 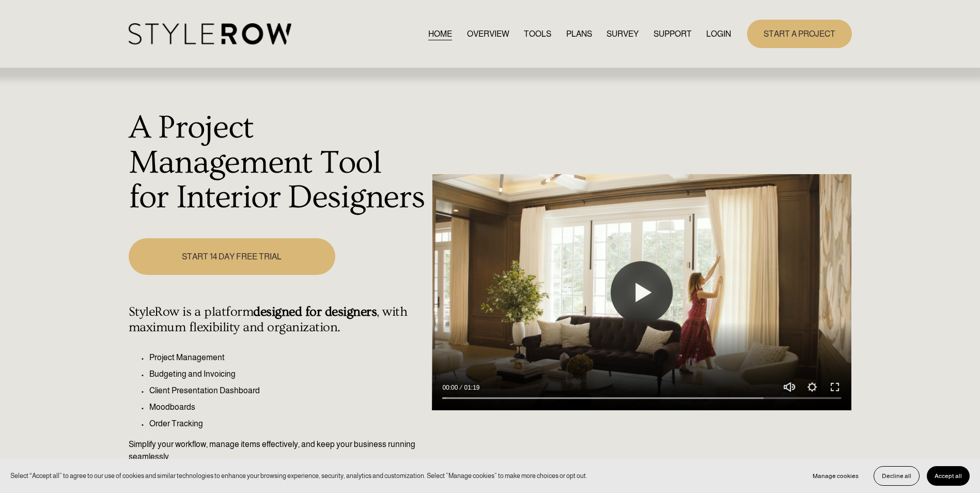 What do you see at coordinates (210, 34) in the screenshot?
I see `img: StyleRow` at bounding box center [210, 34].